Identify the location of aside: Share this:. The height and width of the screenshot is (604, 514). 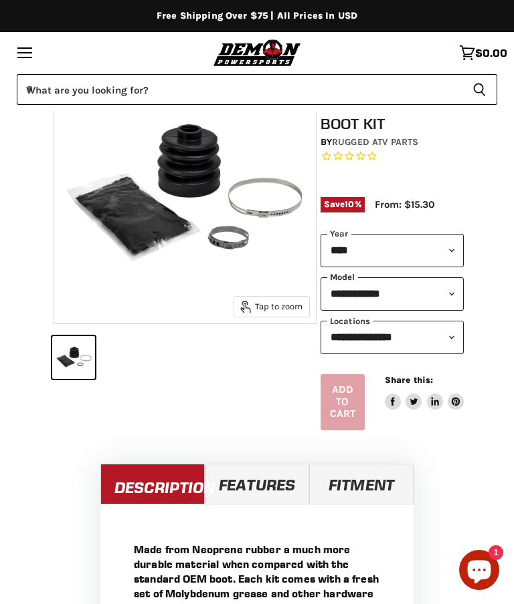
(424, 403).